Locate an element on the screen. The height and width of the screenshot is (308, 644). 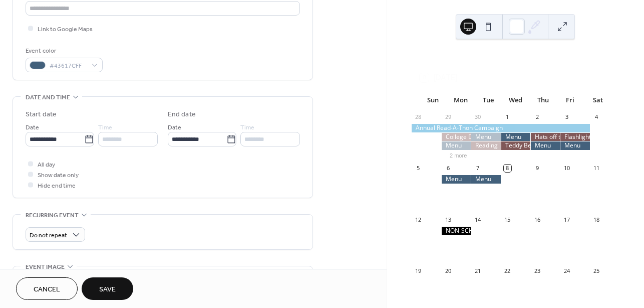
div: 2 is located at coordinates (537, 116).